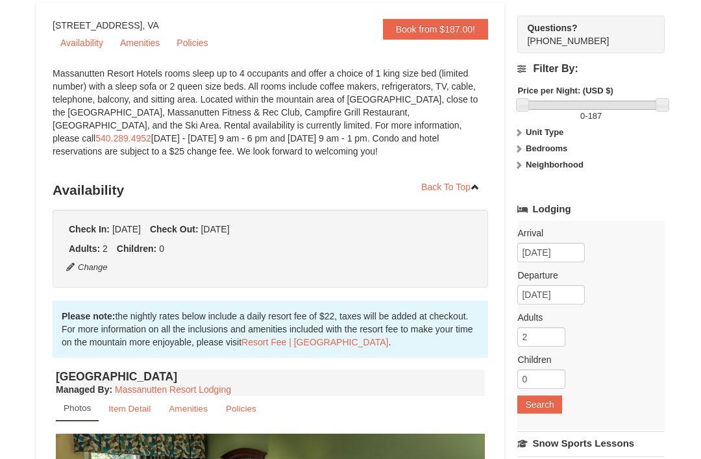  What do you see at coordinates (82, 43) in the screenshot?
I see `a: Availability` at bounding box center [82, 43].